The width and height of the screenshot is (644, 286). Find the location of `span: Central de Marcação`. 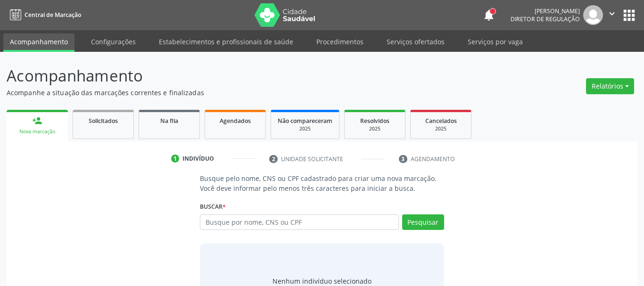

span: Central de Marcação is located at coordinates (53, 15).